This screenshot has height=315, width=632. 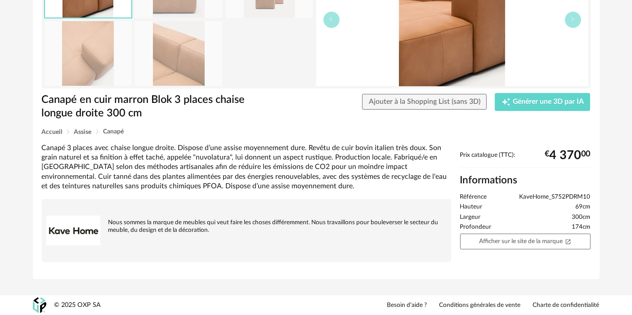 I want to click on div: Nous sommes la marque de meubles qui veut faire les choses différemment. Nous travaillons pour bo..., so click(x=246, y=219).